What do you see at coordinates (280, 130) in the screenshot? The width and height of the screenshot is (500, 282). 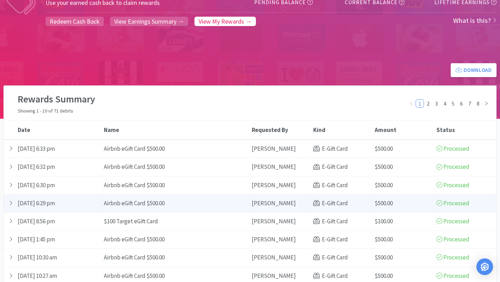 I see `div: Requested By` at bounding box center [280, 130].